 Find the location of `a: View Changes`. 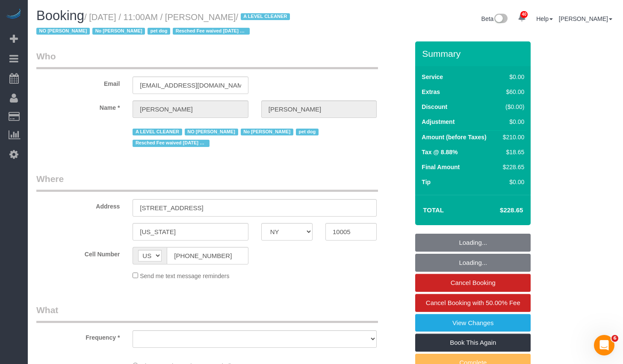

a: View Changes is located at coordinates (473, 323).